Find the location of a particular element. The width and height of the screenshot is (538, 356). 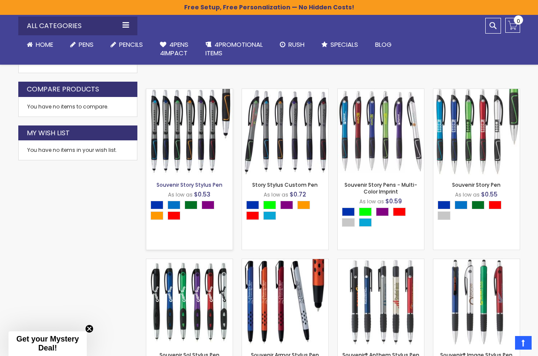

img: Souvenir® Image Stylus Pen is located at coordinates (476, 302).